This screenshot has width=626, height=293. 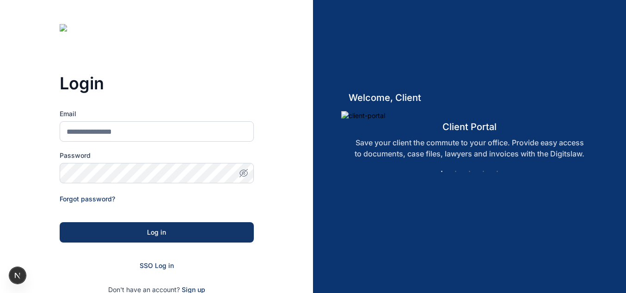 I want to click on button: Next, so click(x=535, y=172).